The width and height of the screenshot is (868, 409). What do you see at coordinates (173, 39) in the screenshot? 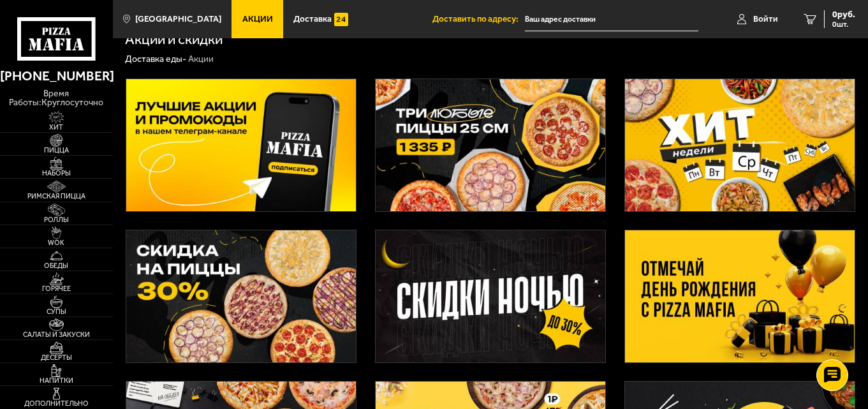
I see `h1: Акции и скидки` at bounding box center [173, 39].